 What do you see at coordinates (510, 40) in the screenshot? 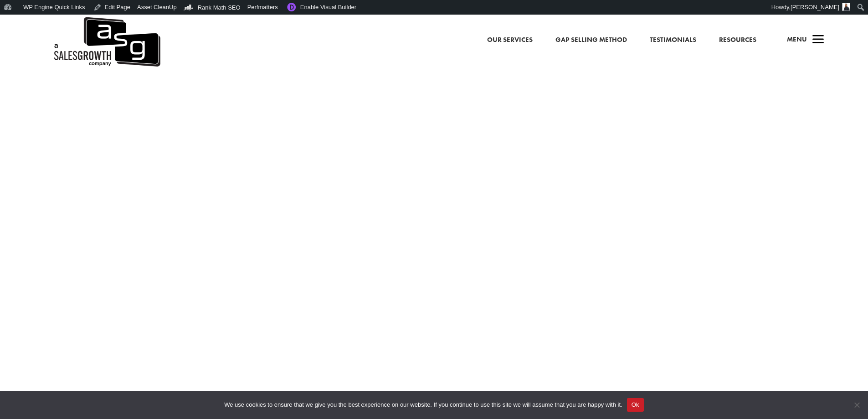
I see `a: Our Services` at bounding box center [510, 40].